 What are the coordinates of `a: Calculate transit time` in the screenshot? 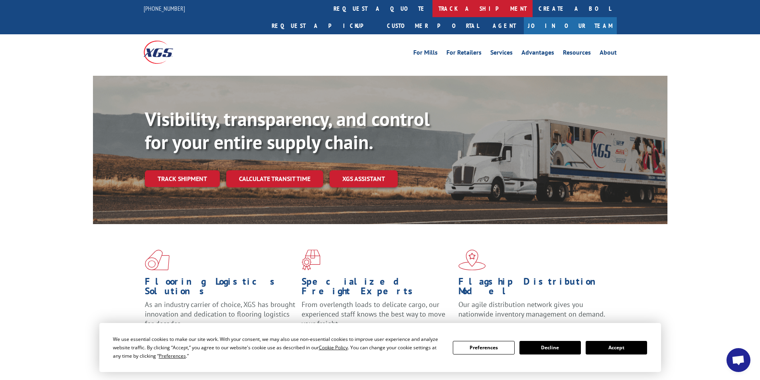 It's located at (275, 179).